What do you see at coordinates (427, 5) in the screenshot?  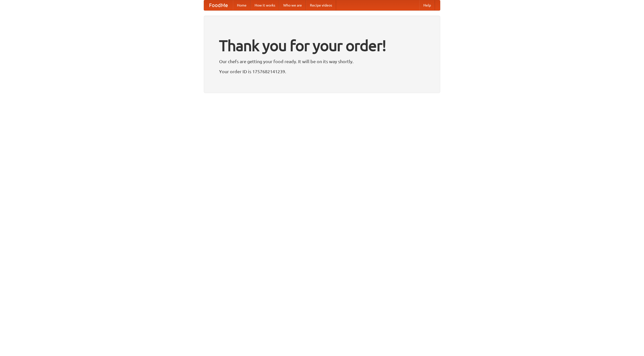 I see `a: Help` at bounding box center [427, 5].